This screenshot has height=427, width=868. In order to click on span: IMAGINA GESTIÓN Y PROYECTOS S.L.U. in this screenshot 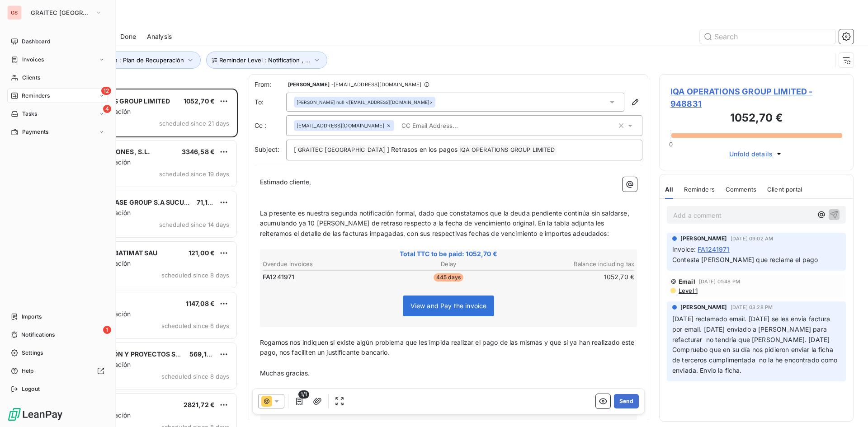, I will do `click(127, 354)`.